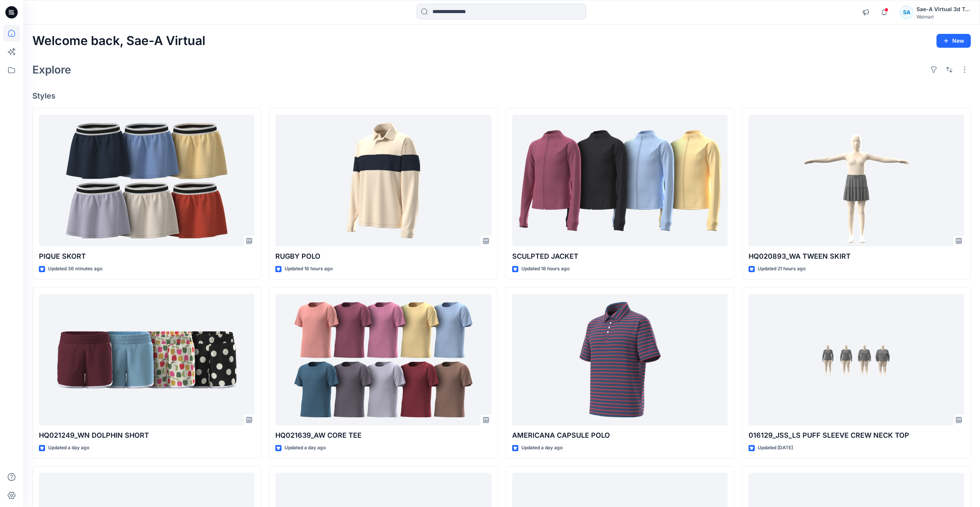 The width and height of the screenshot is (980, 507). Describe the element at coordinates (546, 269) in the screenshot. I see `p: Updated 18 hours ago` at that location.